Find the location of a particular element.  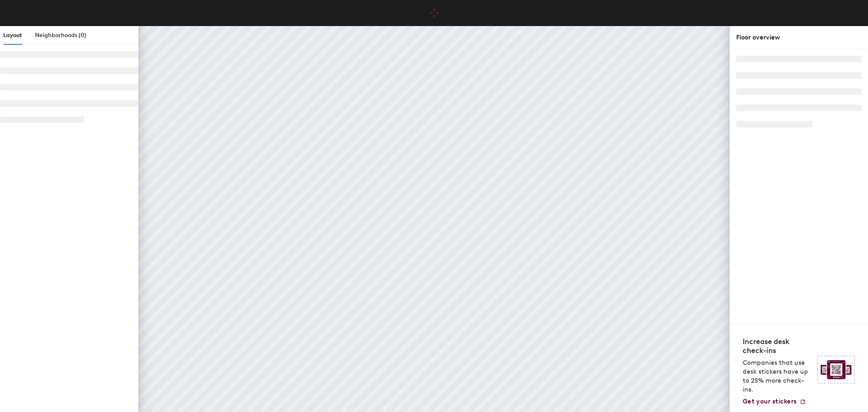

img: Sticker logo is located at coordinates (836, 370).